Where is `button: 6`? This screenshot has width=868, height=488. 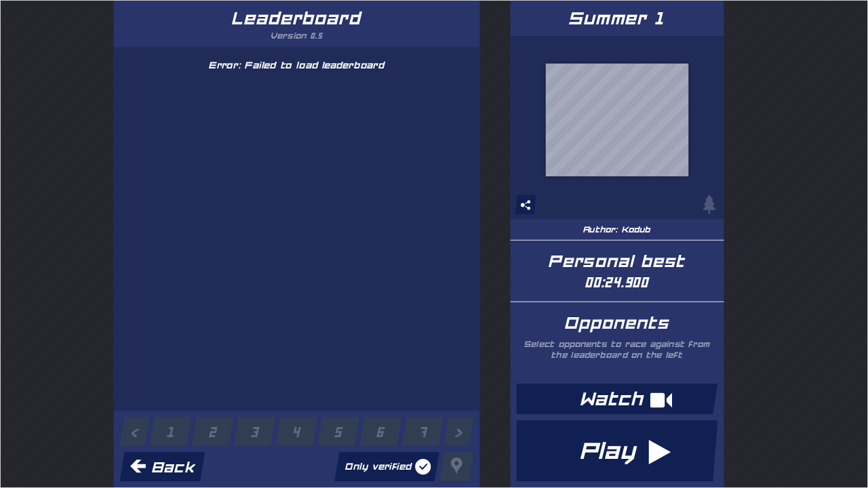
button: 6 is located at coordinates (379, 430).